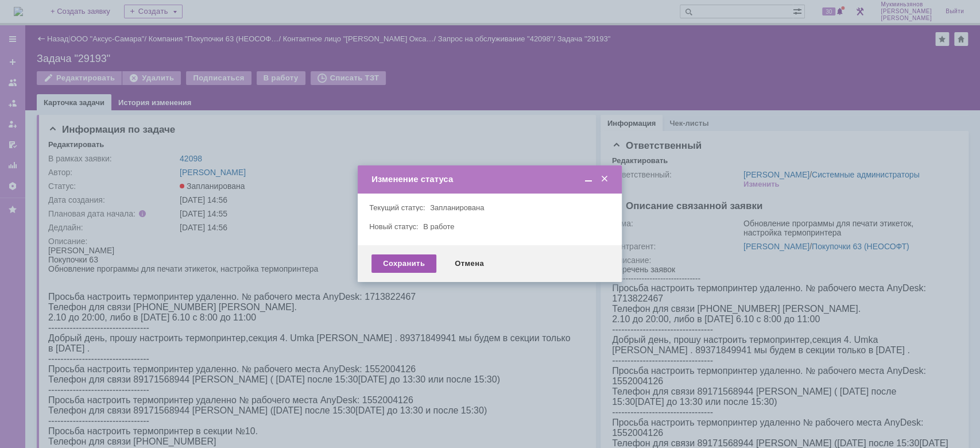 The image size is (980, 448). Describe the element at coordinates (397, 207) in the screenshot. I see `label: Текущий статус:` at that location.